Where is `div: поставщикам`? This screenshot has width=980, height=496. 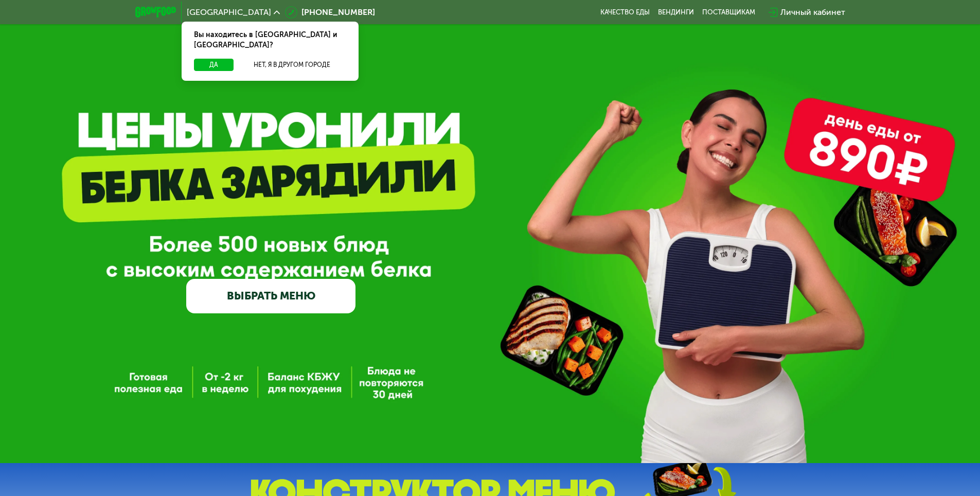 div: поставщикам is located at coordinates (729, 13).